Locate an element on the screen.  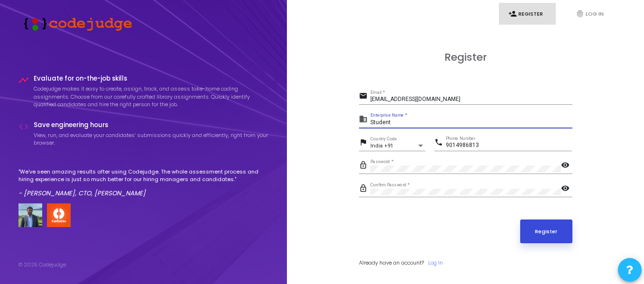
a: fingerprintLog In is located at coordinates (595, 14).